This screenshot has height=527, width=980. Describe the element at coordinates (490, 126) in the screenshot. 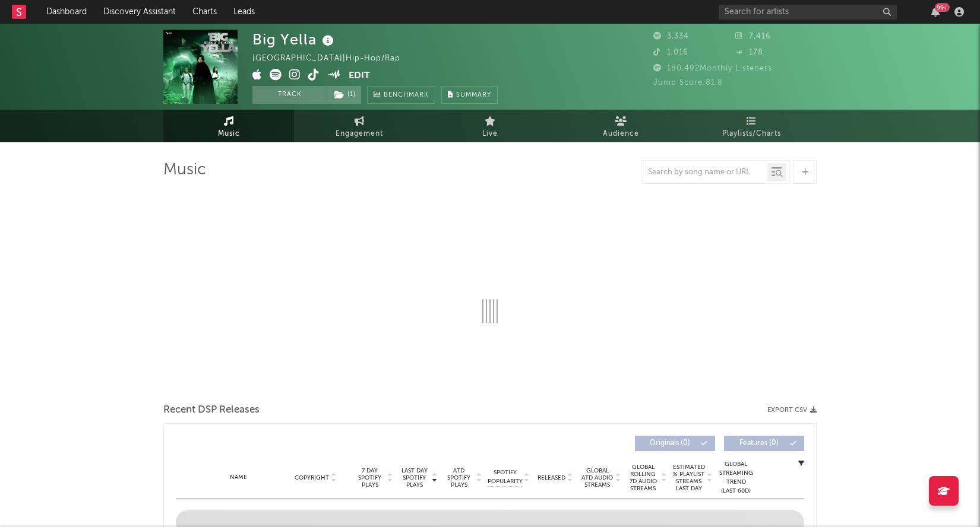

I see `a: Live` at that location.